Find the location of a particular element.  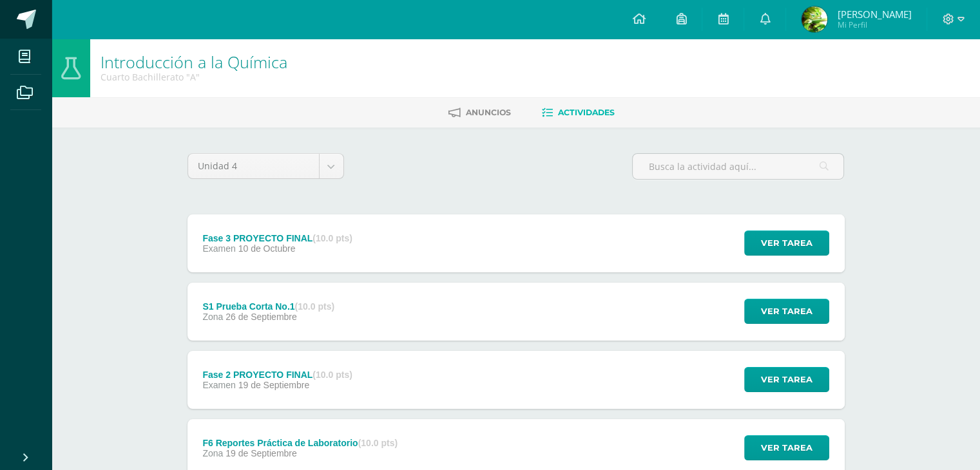

div: Fase 2 PROYECTO FINAL is located at coordinates (277, 375).